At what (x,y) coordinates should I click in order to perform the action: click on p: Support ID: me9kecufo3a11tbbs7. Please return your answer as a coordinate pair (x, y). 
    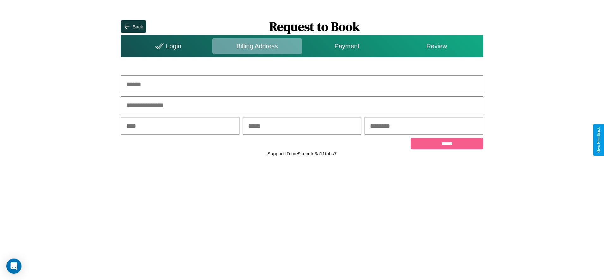
    Looking at the image, I should click on (302, 153).